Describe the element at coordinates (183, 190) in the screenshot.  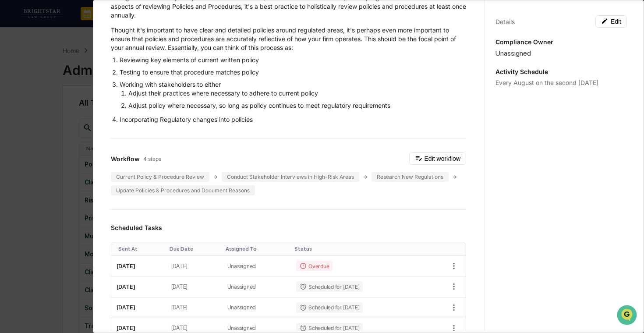
I see `div: Update Policies & Procedures and Document Reasons` at that location.